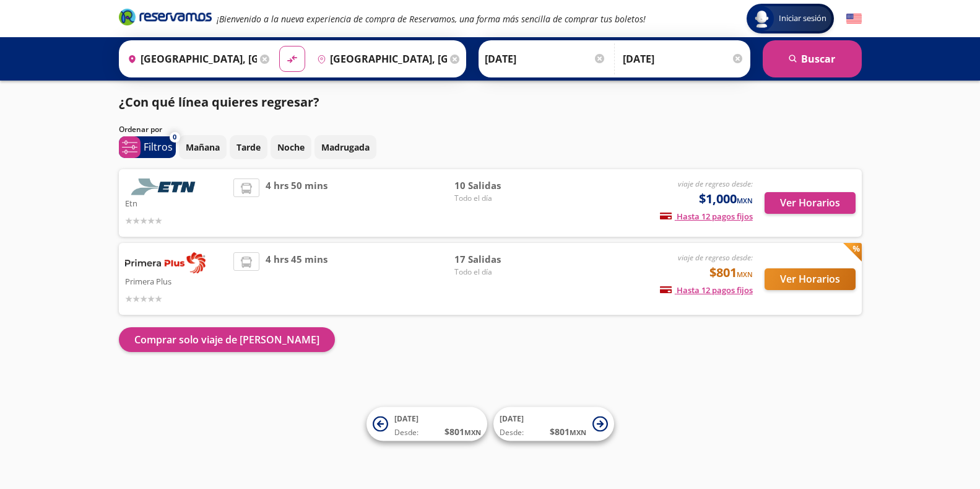 Image resolution: width=980 pixels, height=489 pixels. What do you see at coordinates (546, 59) in the screenshot?
I see `input: Elegir Fecha` at bounding box center [546, 59].